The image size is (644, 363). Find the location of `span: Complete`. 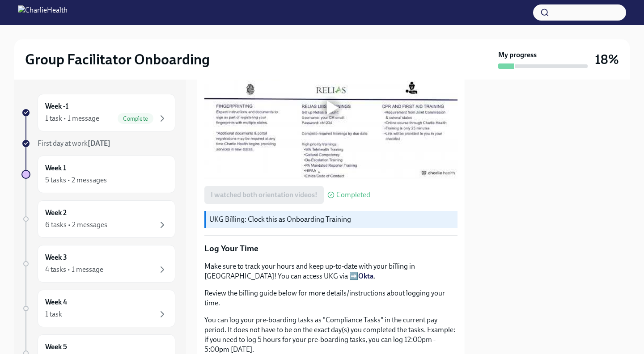

span: Complete is located at coordinates (136, 119).